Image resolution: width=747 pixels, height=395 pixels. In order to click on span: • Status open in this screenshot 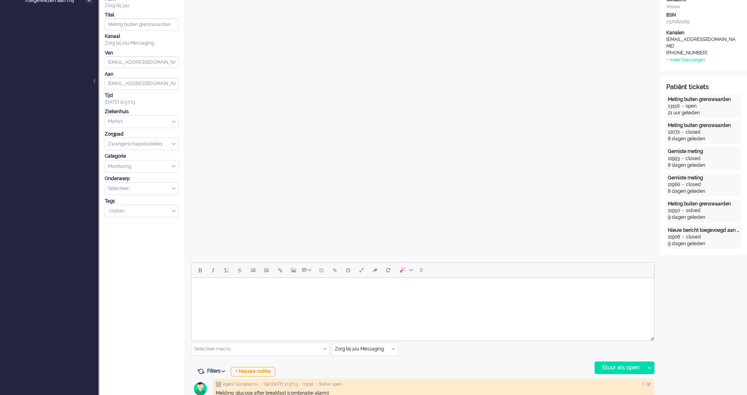, I will do `click(329, 384)`.